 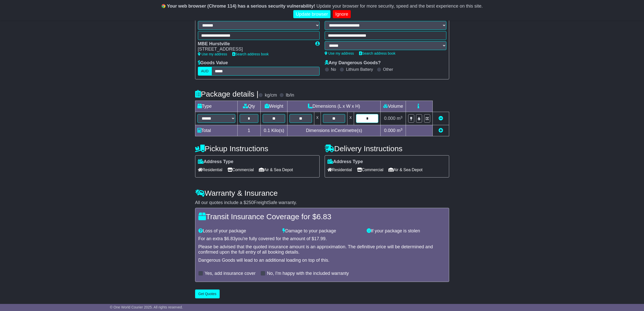 What do you see at coordinates (226, 94) in the screenshot?
I see `h4: Package details |` at bounding box center [226, 94].